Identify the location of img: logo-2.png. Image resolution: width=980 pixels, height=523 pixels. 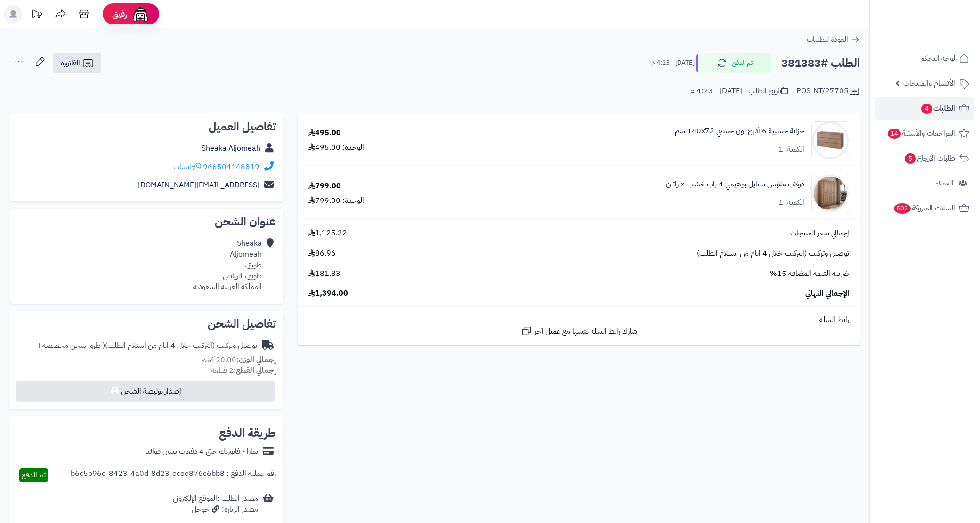
(943, 17).